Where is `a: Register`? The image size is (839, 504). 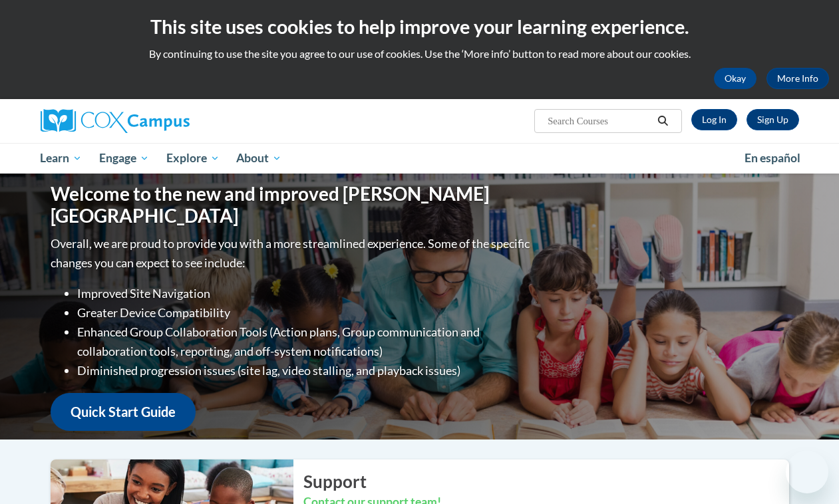 a: Register is located at coordinates (773, 120).